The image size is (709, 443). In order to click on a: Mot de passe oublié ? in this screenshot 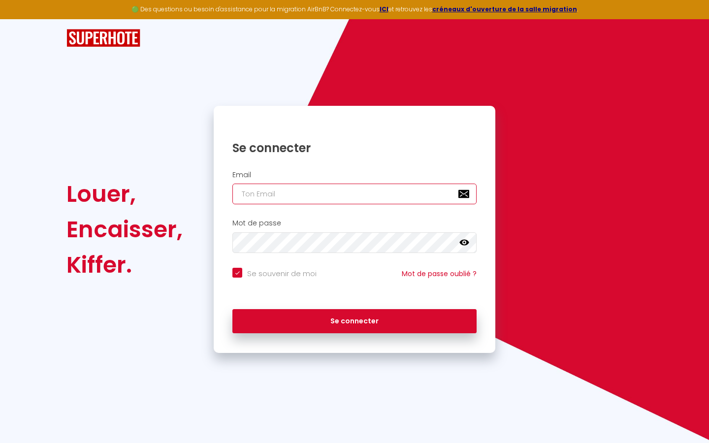, I will do `click(439, 274)`.